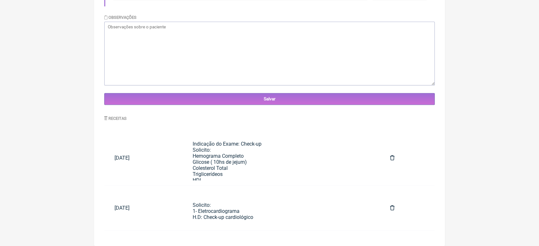 This screenshot has height=246, width=539. I want to click on input: Salvar, so click(270, 99).